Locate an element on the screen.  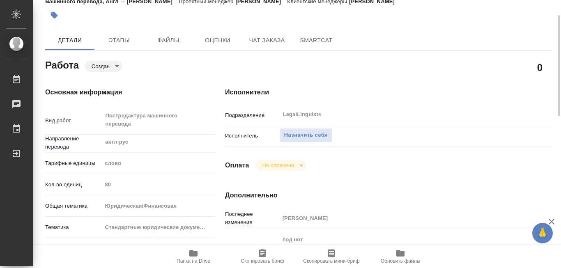
div: Юридическая/Финансовая is located at coordinates (158, 206).